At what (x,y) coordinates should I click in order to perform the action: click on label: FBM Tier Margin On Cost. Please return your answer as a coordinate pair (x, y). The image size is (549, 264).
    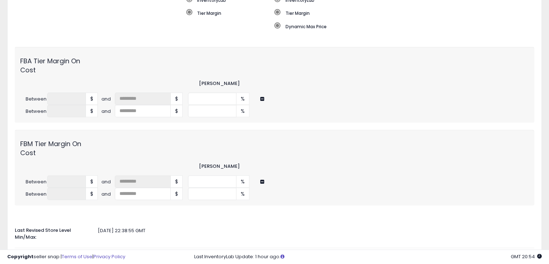
    Looking at the image, I should click on (58, 146).